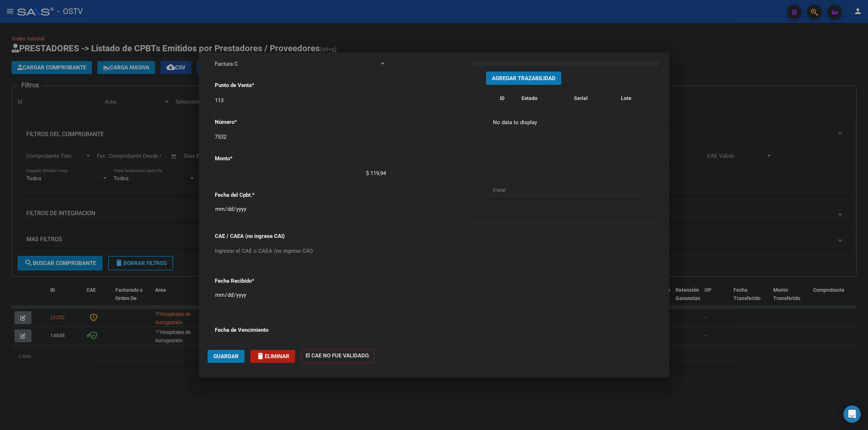 The image size is (868, 430). Describe the element at coordinates (530, 98) in the screenshot. I see `span: Estado` at that location.